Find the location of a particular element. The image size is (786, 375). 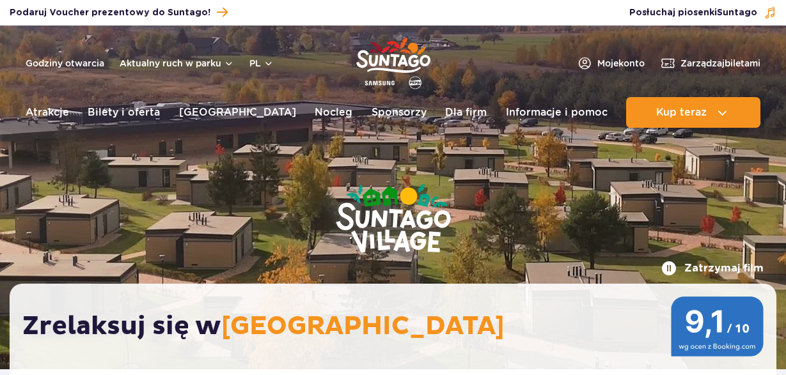

a: Podaruj Voucher prezentowy do Suntago! is located at coordinates (118, 12).